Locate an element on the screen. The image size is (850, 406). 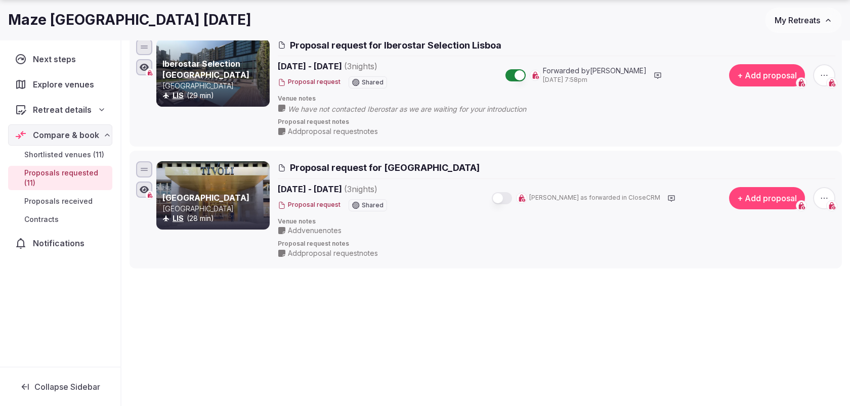
span: Contracts is located at coordinates (42, 220).